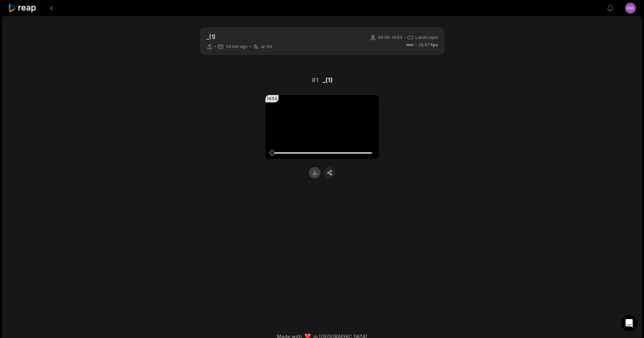 The height and width of the screenshot is (338, 644). Describe the element at coordinates (315, 80) in the screenshot. I see `span: # 1` at that location.